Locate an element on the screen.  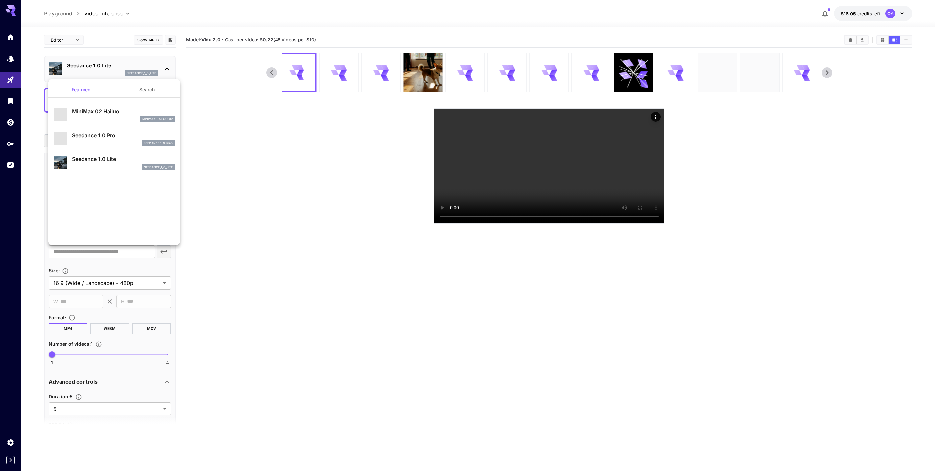
div: MiniMax 02 Hailuominimax_hailuo_02 is located at coordinates (114, 114).